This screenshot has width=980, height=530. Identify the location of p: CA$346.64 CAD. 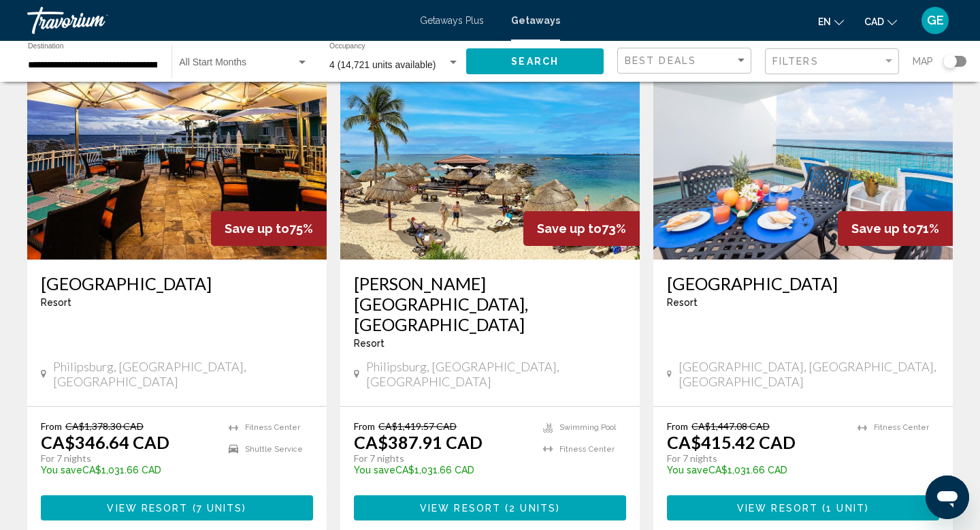
(105, 442).